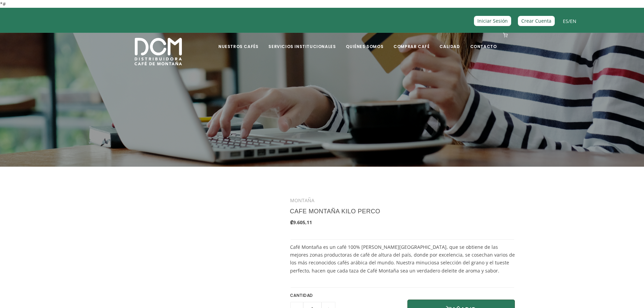  What do you see at coordinates (573, 21) in the screenshot?
I see `a: EN` at bounding box center [573, 21].